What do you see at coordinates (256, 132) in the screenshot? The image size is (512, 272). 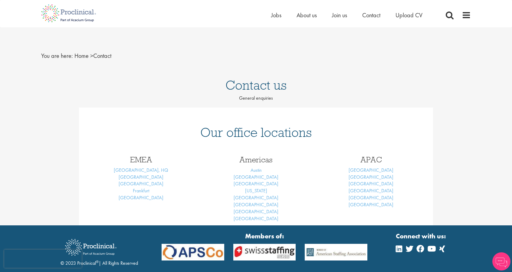 I see `h1: Our office locations` at bounding box center [256, 132].